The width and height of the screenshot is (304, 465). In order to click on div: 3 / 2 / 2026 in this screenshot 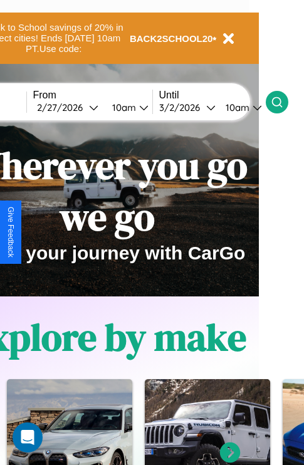, I will do `click(182, 107)`.